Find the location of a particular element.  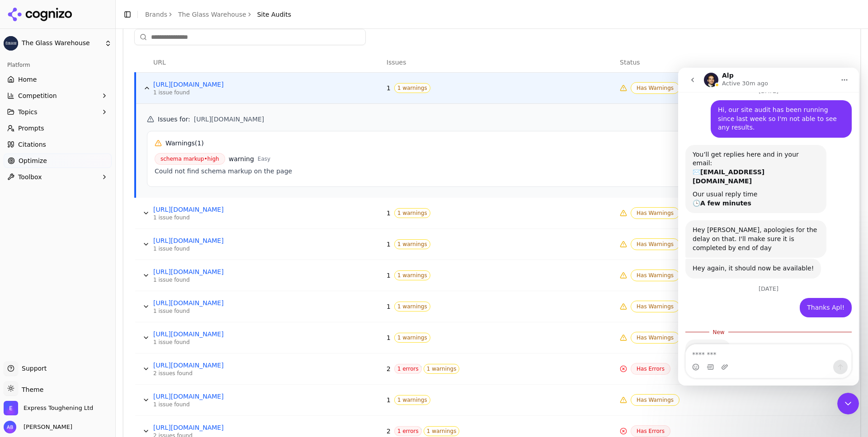

img: logo_orange.svg is located at coordinates (18, 18).